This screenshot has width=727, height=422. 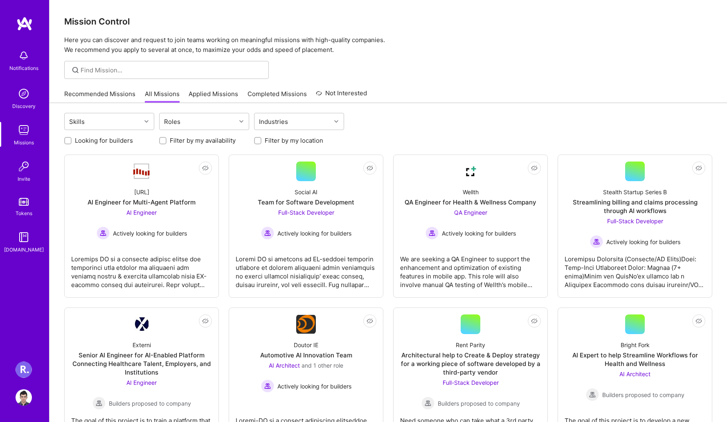 I want to click on img: Invite, so click(x=24, y=166).